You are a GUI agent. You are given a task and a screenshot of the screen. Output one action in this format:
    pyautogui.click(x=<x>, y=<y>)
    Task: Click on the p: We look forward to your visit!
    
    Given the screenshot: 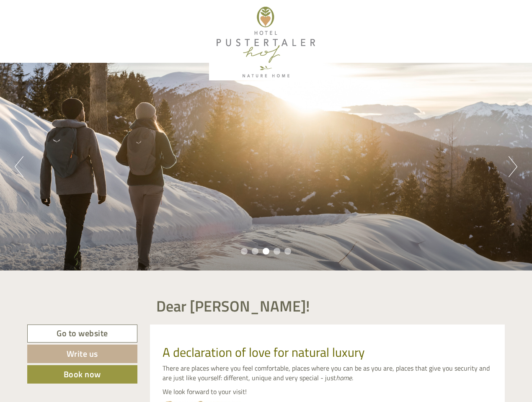 What is the action you would take?
    pyautogui.click(x=328, y=391)
    